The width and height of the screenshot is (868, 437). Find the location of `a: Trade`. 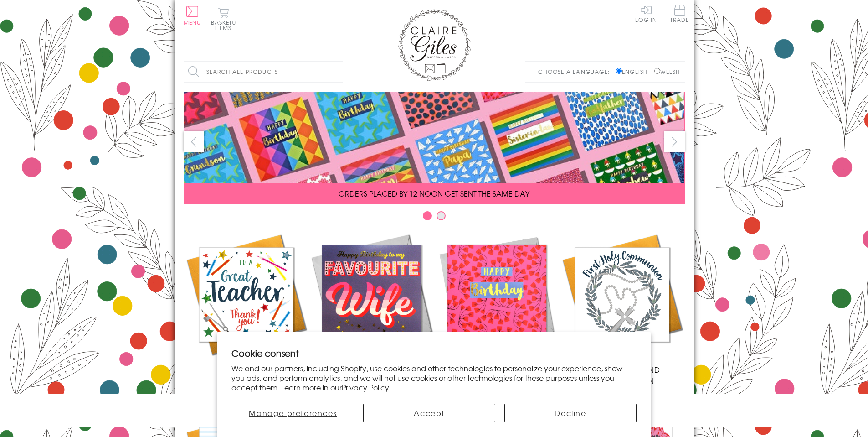

a: Trade is located at coordinates (680, 14).